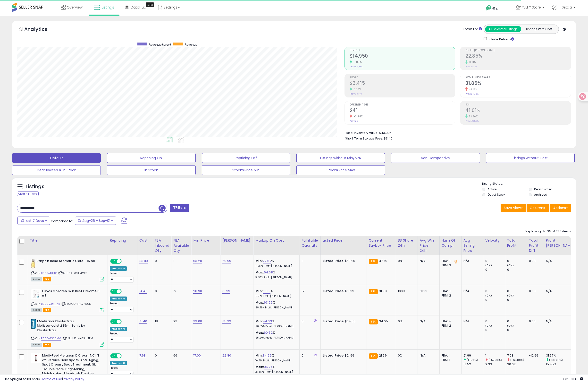 The height and width of the screenshot is (384, 588). What do you see at coordinates (357, 89) in the screenshot?
I see `small: 8.76%` at bounding box center [357, 89].